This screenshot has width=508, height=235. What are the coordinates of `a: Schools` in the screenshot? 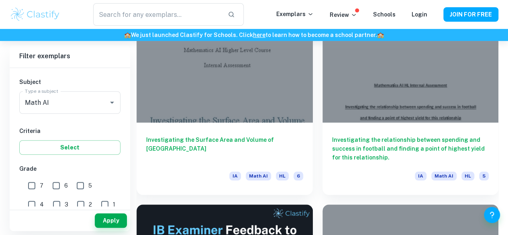 It's located at (384, 14).